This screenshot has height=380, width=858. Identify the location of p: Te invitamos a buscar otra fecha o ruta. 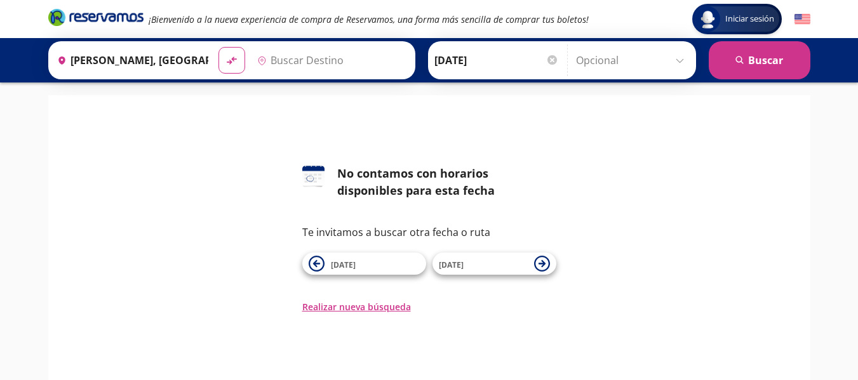
(429, 232).